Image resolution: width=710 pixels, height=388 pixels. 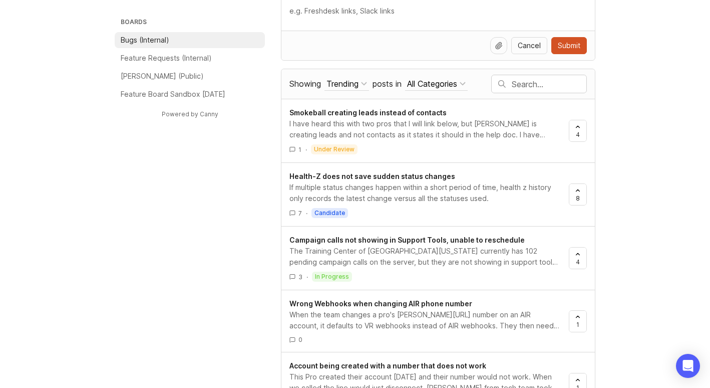 What do you see at coordinates (332, 277) in the screenshot?
I see `p: in progress` at bounding box center [332, 277].